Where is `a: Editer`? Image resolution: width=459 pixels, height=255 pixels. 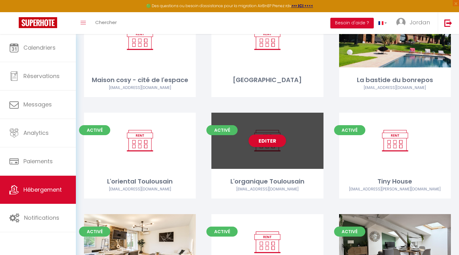 a: Editer is located at coordinates (267, 141).